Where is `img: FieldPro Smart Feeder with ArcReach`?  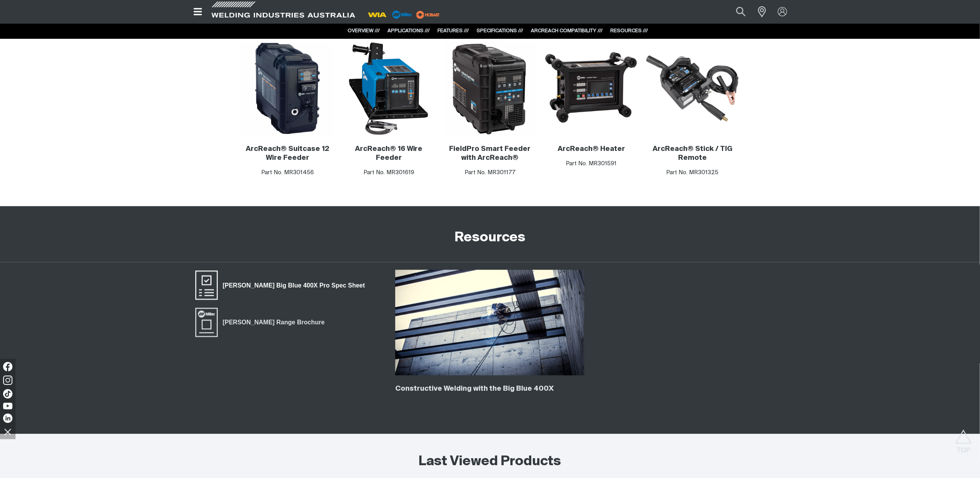
img: FieldPro Smart Feeder with ArcReach is located at coordinates (490, 88).